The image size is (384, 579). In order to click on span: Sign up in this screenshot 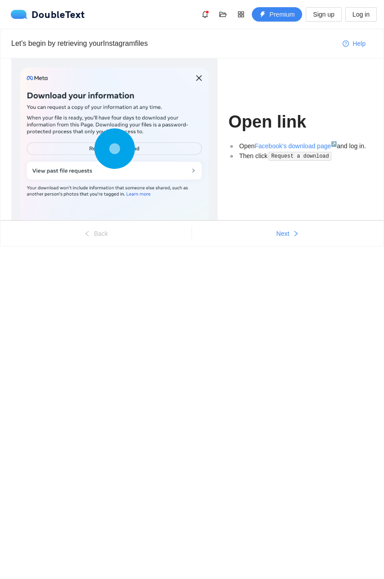, I will do `click(323, 14)`.